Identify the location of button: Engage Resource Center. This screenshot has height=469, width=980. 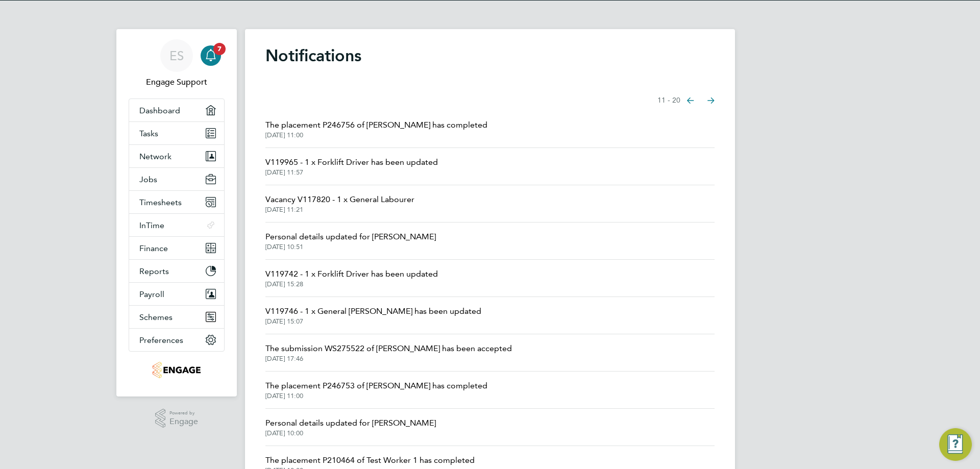
(955, 445).